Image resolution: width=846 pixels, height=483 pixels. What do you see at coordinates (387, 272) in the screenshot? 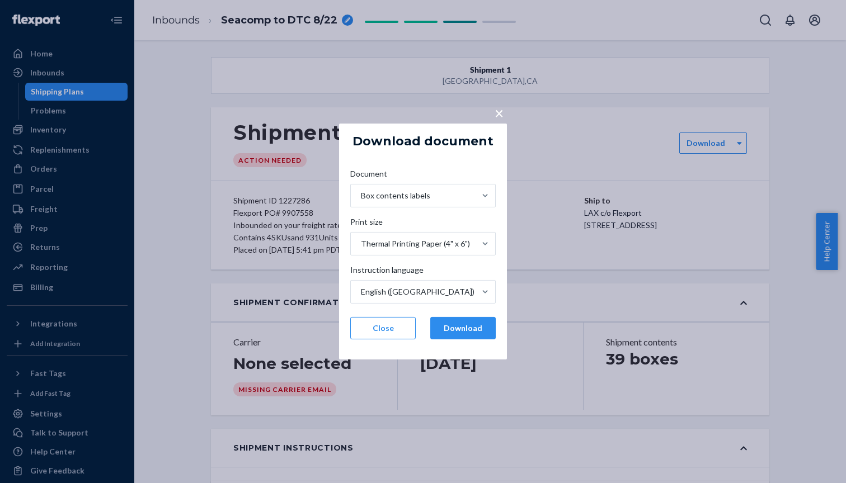
I see `span: Instruction language` at bounding box center [387, 272].